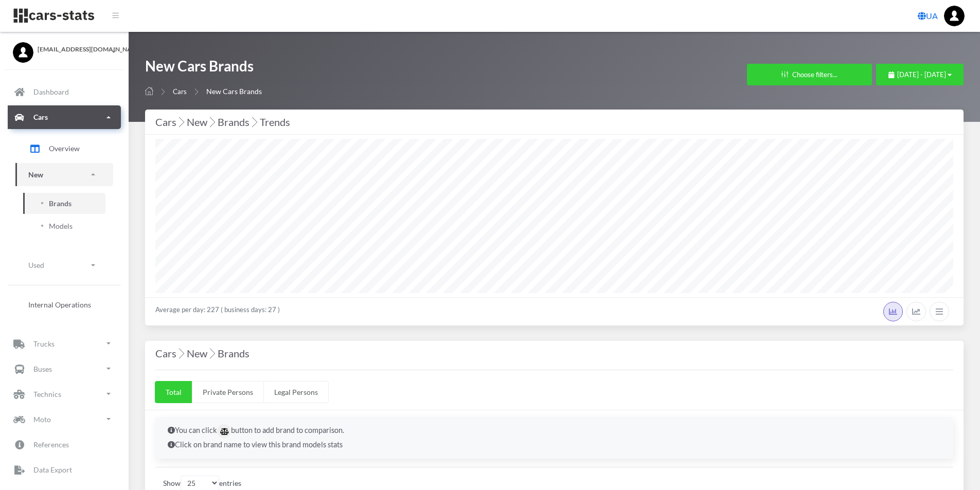 The height and width of the screenshot is (490, 980). Describe the element at coordinates (47, 394) in the screenshot. I see `p: Technics` at that location.